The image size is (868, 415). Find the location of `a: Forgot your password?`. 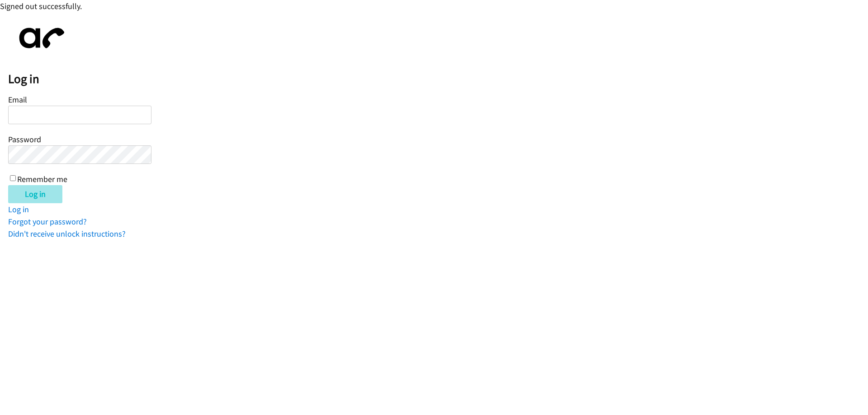

a: Forgot your password? is located at coordinates (47, 222).